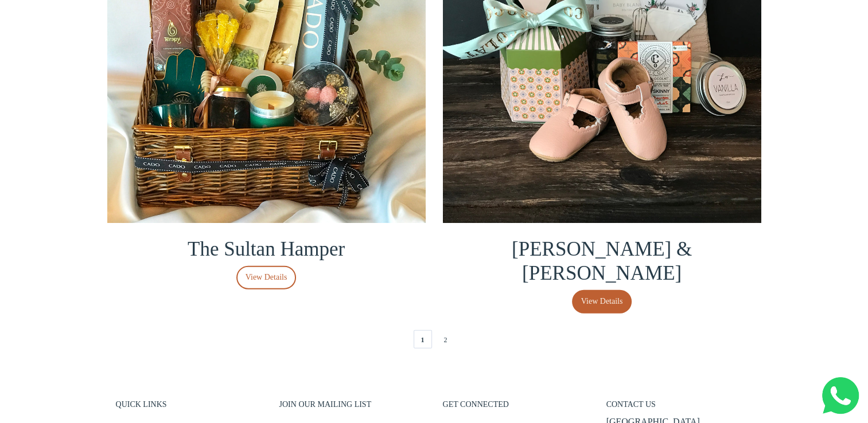 Image resolution: width=868 pixels, height=423 pixels. What do you see at coordinates (445, 340) in the screenshot?
I see `a: 2` at bounding box center [445, 340].